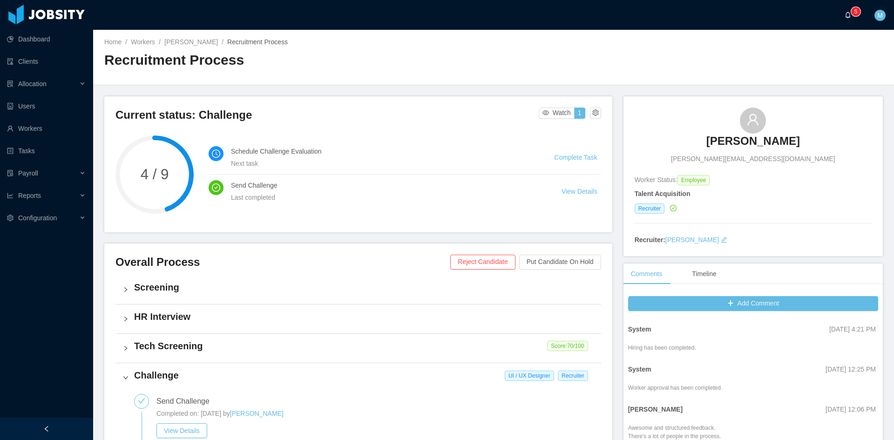 The image size is (894, 440). Describe the element at coordinates (880, 15) in the screenshot. I see `span: M` at that location.